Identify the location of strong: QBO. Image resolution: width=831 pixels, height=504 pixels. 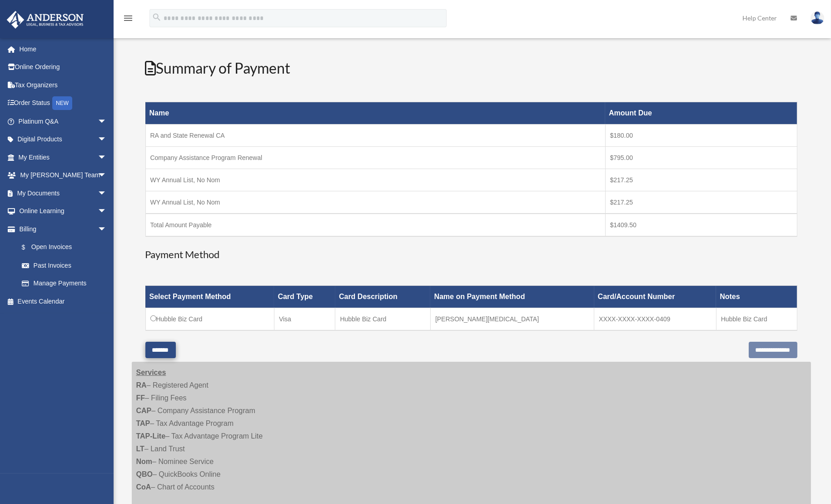
(145, 473).